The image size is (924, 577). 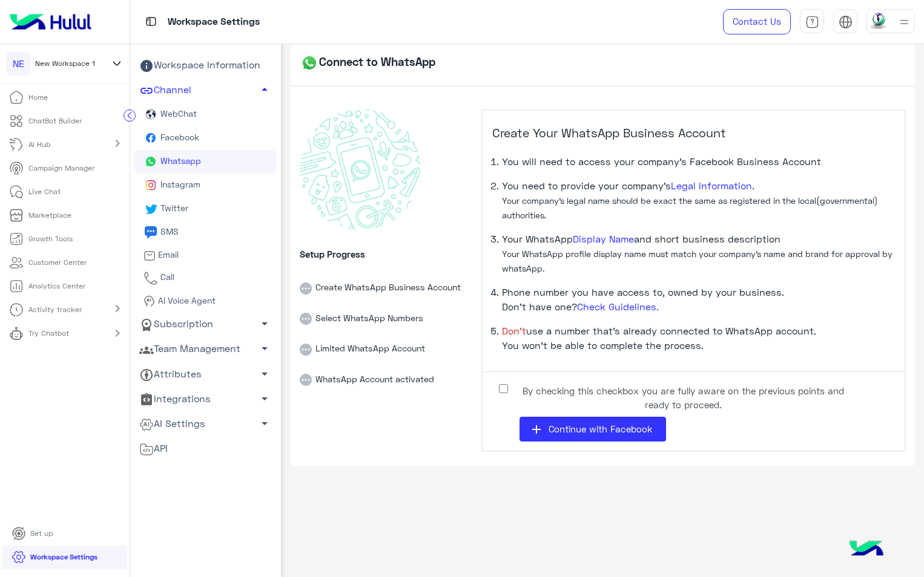 What do you see at coordinates (180, 183) in the screenshot?
I see `span: Instagram` at bounding box center [180, 183].